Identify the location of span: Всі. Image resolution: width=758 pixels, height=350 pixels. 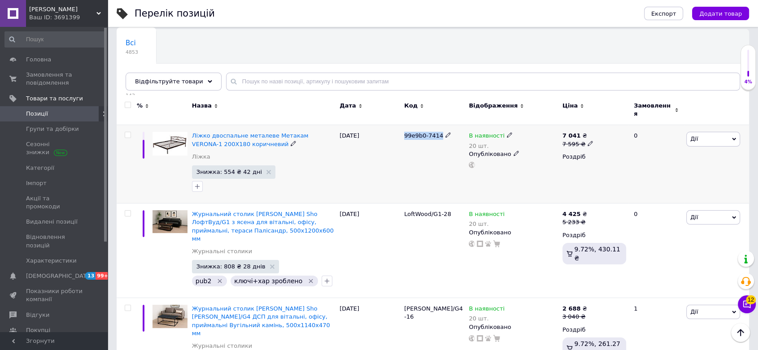
(131, 43).